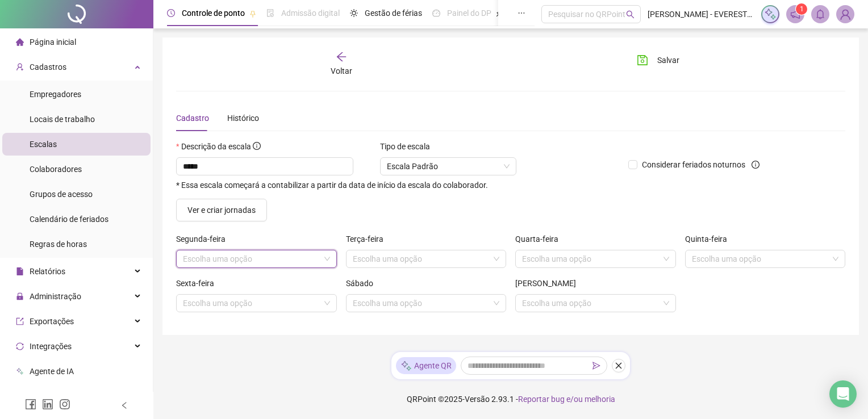 This screenshot has width=868, height=419. Describe the element at coordinates (61, 194) in the screenshot. I see `span: Grupos de acesso` at that location.